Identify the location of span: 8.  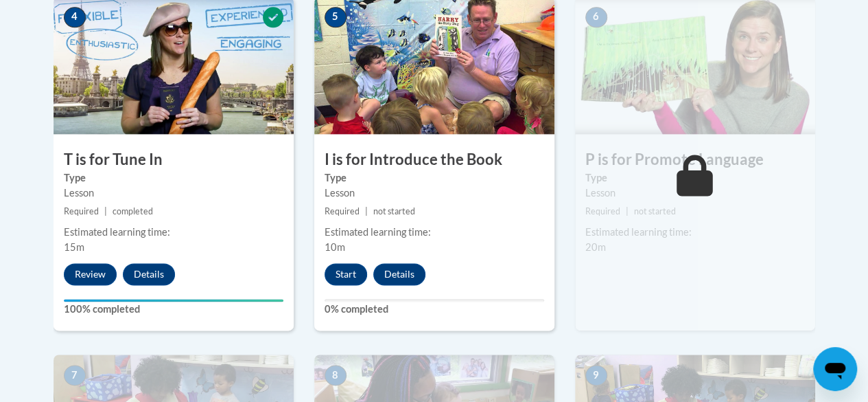
(336, 375).